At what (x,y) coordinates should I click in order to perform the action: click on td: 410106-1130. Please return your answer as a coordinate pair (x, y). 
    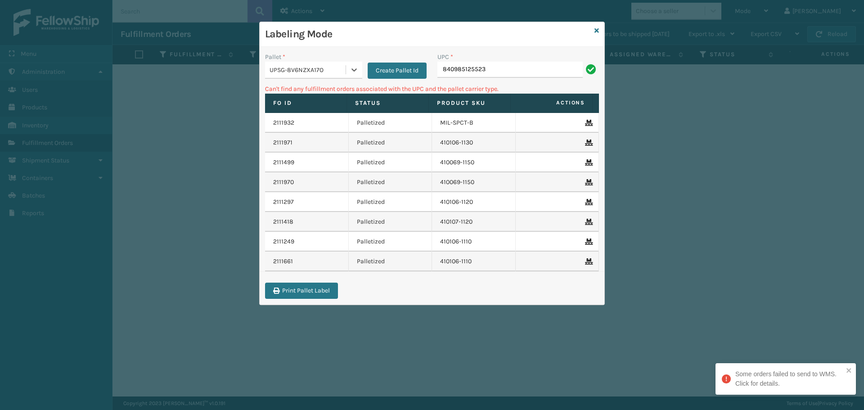
    Looking at the image, I should click on (474, 143).